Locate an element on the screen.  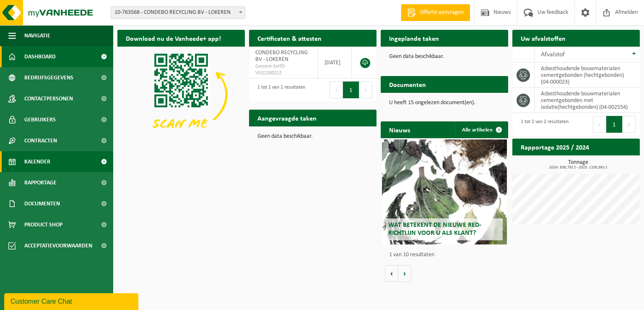
span: Afvalstof is located at coordinates (552, 55).